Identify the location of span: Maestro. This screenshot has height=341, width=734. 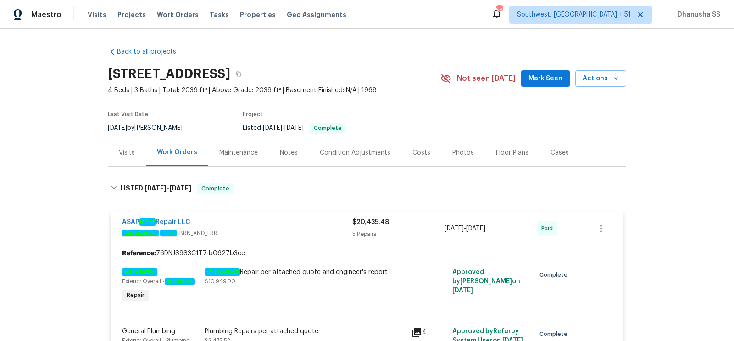
(46, 15).